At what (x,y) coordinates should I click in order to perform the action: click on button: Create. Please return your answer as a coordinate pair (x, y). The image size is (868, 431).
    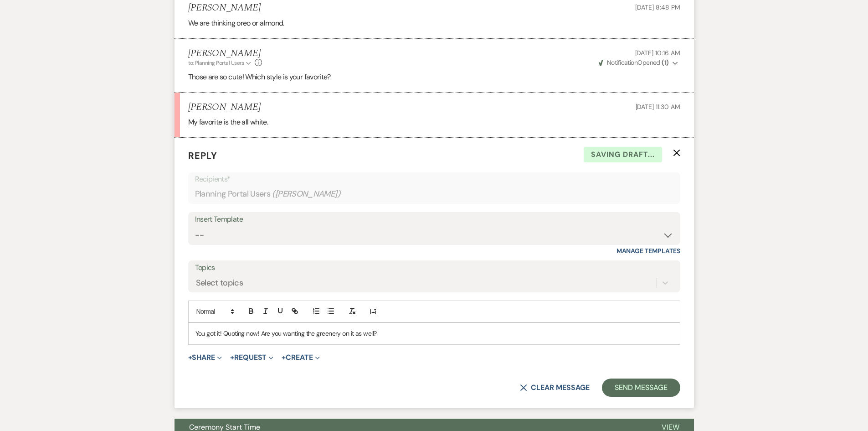
    Looking at the image, I should click on (300, 358).